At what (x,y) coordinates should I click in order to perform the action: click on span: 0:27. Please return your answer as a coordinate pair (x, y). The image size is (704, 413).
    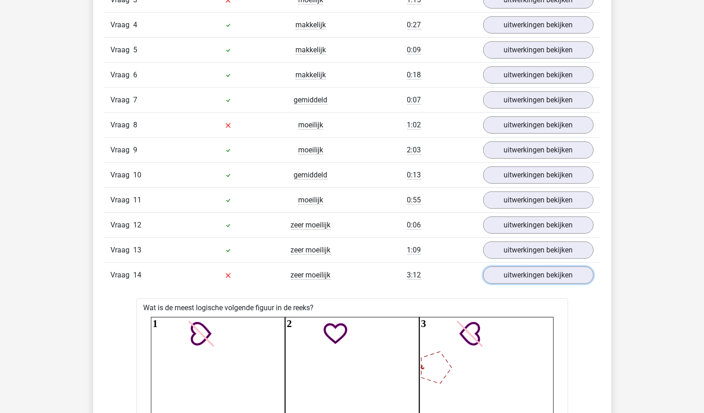
    Looking at the image, I should click on (414, 25).